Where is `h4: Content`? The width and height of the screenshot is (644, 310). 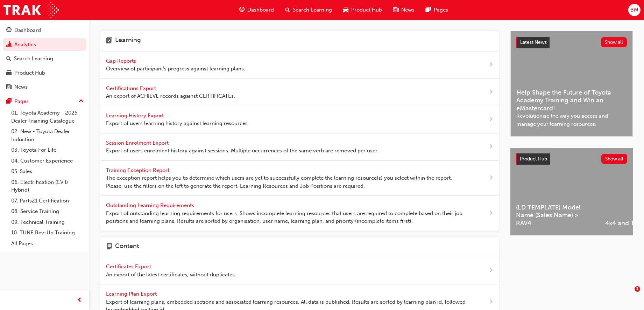
h4: Content is located at coordinates (127, 247).